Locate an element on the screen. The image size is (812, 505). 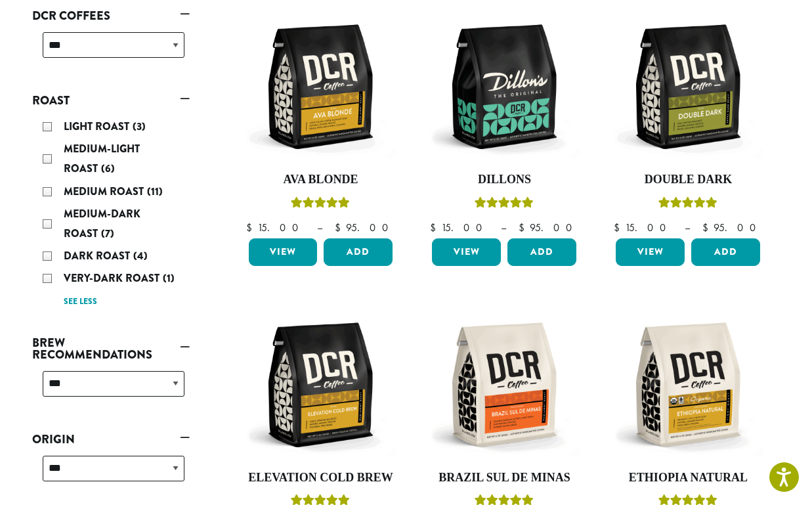
span: Medium-Light Roast is located at coordinates (102, 158).